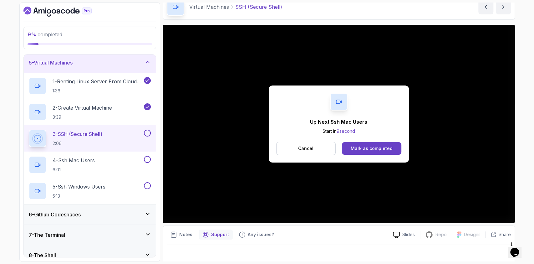  What do you see at coordinates (261, 234) in the screenshot?
I see `p: Any issues?` at bounding box center [261, 234].